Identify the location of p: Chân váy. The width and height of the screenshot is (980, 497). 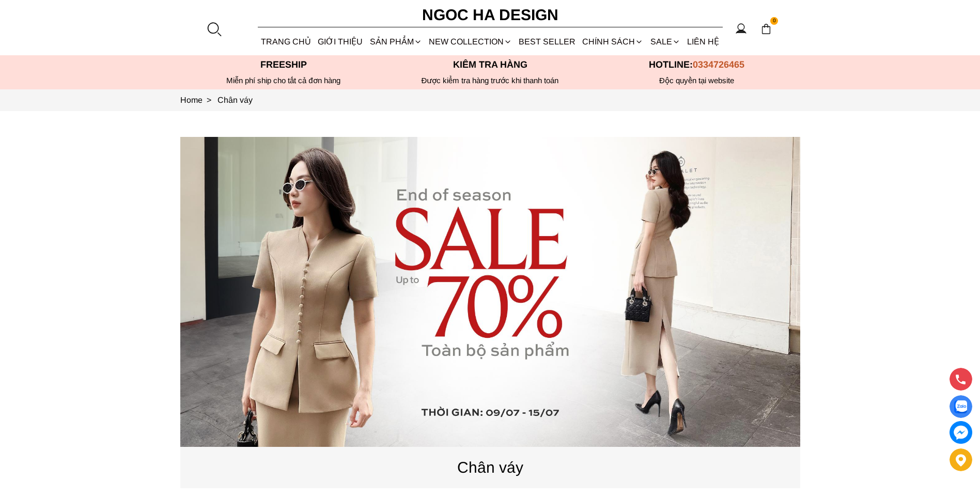
(490, 467).